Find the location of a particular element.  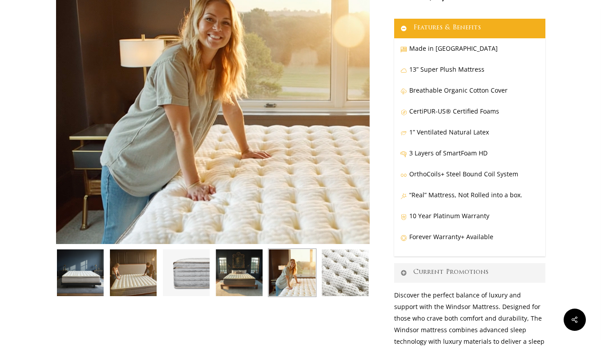

p: “Real” Mattress, Not Rolled into a box. is located at coordinates (470, 199).